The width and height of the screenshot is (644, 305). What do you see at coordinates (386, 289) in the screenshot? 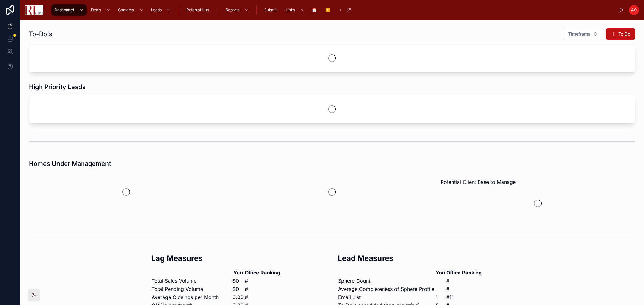
I see `td: Average Completeness of Sphere Profile` at bounding box center [386, 289].